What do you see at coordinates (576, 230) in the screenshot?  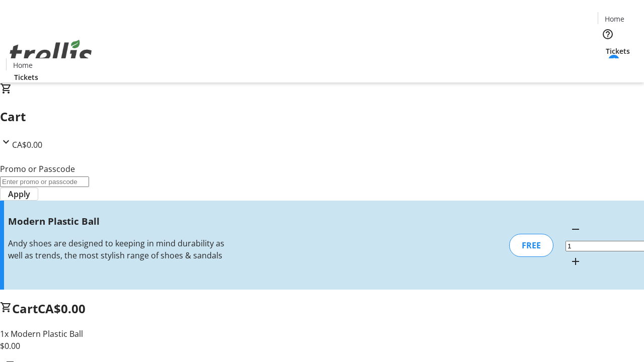 I see `button: Decrement by one` at bounding box center [576, 230].